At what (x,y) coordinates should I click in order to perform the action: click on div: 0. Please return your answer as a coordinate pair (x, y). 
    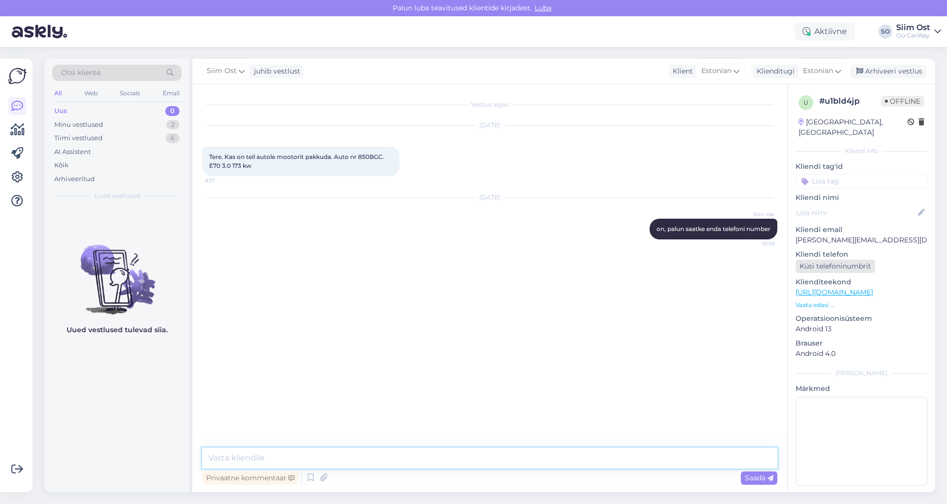
    Looking at the image, I should click on (172, 111).